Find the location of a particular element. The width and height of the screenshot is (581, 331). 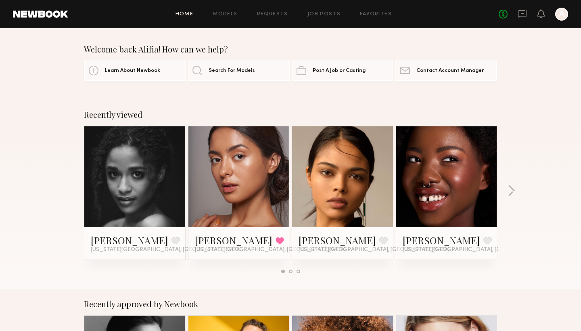

span: Search For Models is located at coordinates (232, 71).